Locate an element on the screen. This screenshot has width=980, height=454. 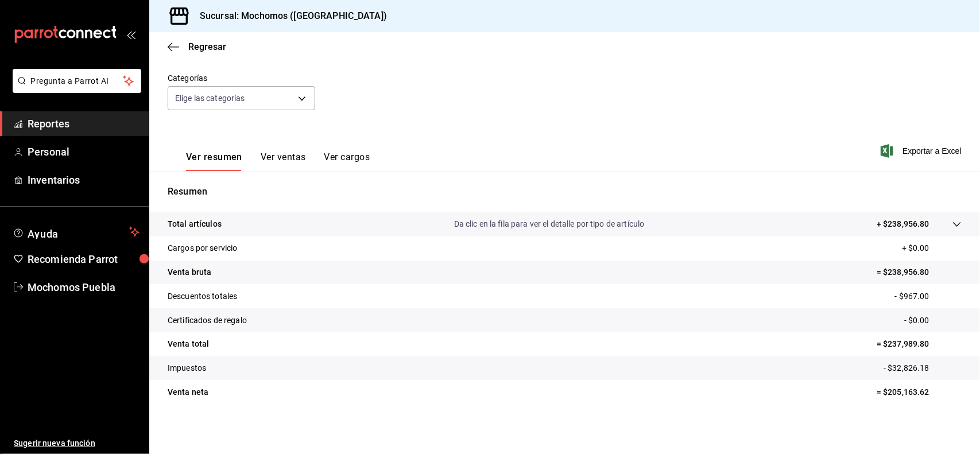
label: Categorías is located at coordinates (241, 79).